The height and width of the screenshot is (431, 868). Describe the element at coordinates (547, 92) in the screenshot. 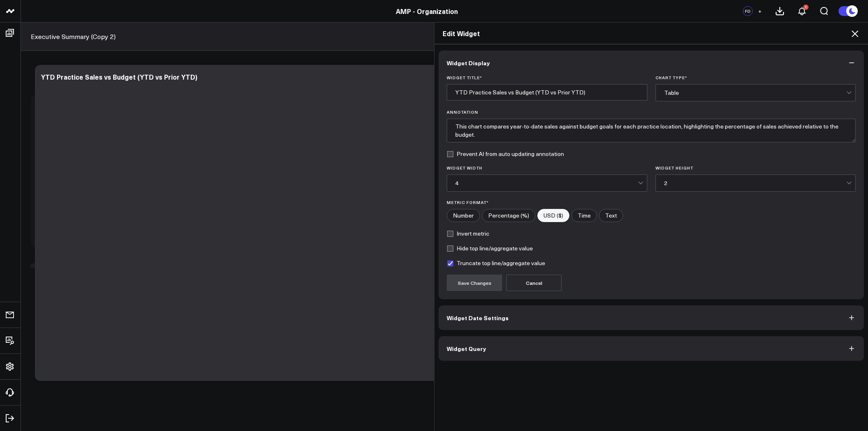

I see `input: Enter your widget title` at that location.